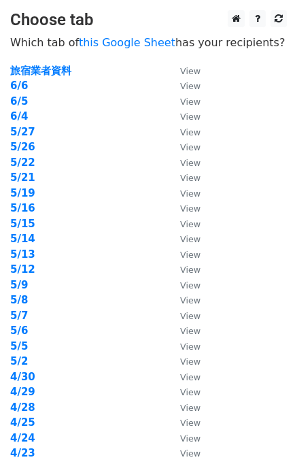  Describe the element at coordinates (19, 361) in the screenshot. I see `strong: 5/2` at that location.